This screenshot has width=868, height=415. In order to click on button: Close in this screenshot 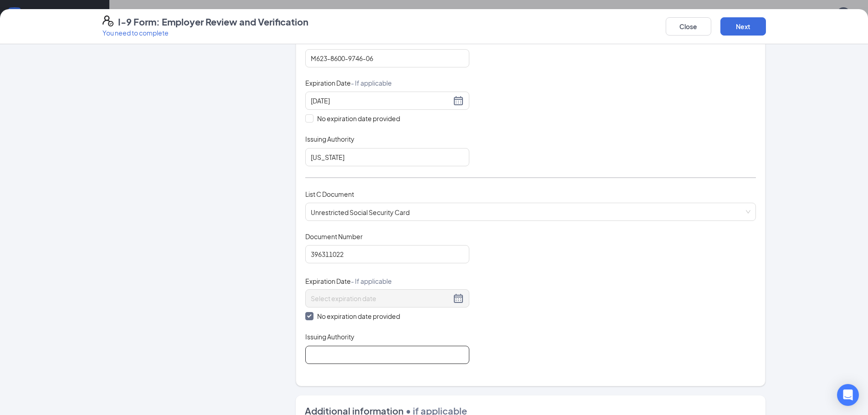, I will do `click(689, 26)`.